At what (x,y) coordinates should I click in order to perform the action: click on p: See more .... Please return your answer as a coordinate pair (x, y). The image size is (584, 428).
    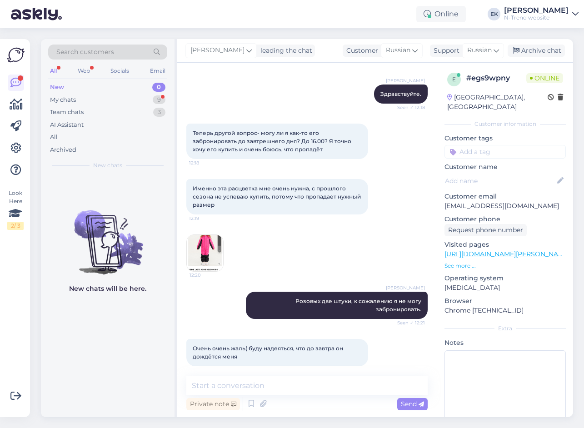
    Looking at the image, I should click on (505, 266).